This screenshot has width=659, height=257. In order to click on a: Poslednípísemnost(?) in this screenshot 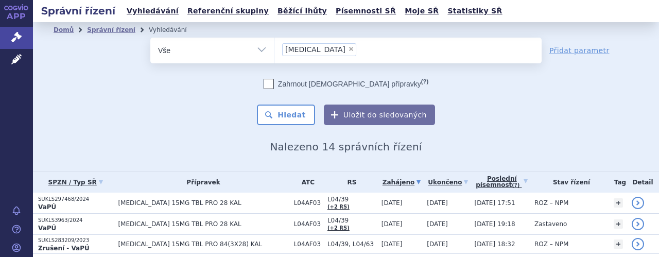, I will do `click(502, 182)`.